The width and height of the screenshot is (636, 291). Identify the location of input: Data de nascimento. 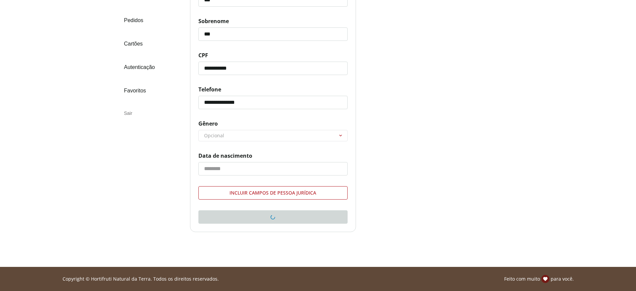
(273, 169).